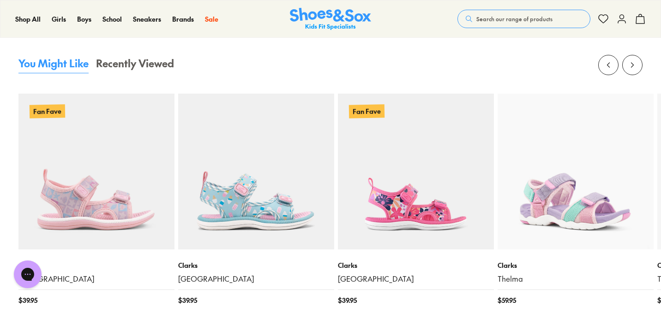  Describe the element at coordinates (514, 19) in the screenshot. I see `span: Search our range of products` at that location.